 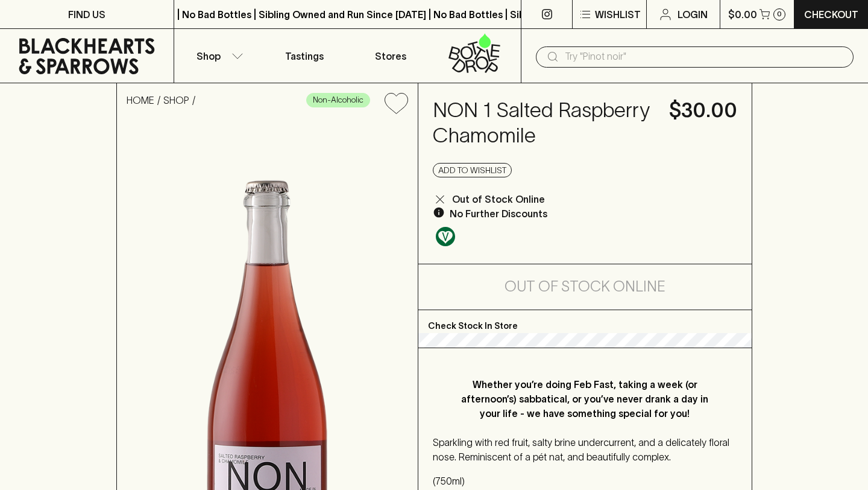 What do you see at coordinates (304, 56) in the screenshot?
I see `p: Tastings` at bounding box center [304, 56].